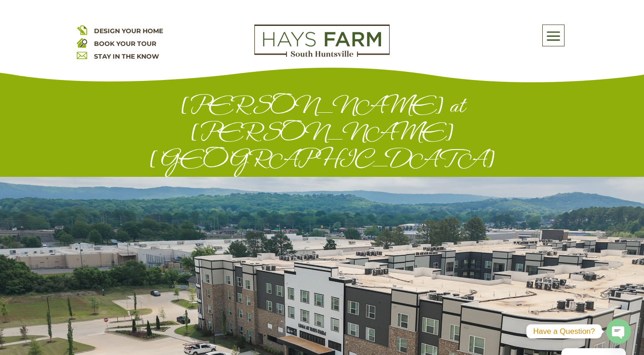 This screenshot has width=644, height=355. I want to click on img: book your home tour, so click(82, 42).